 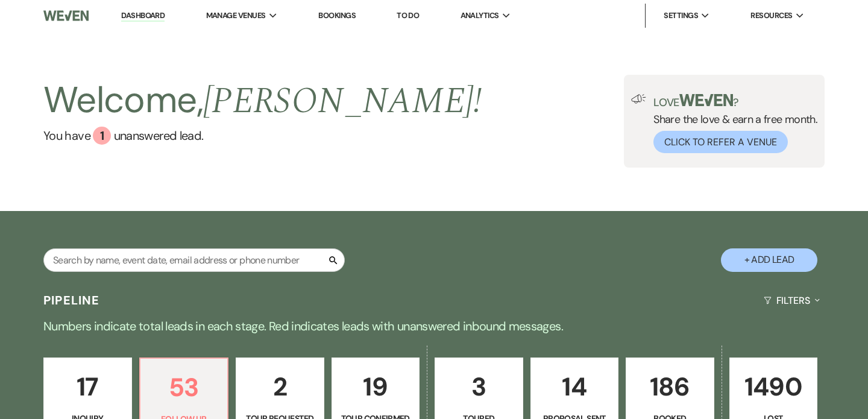 What do you see at coordinates (791, 300) in the screenshot?
I see `button: Filters` at bounding box center [791, 300].